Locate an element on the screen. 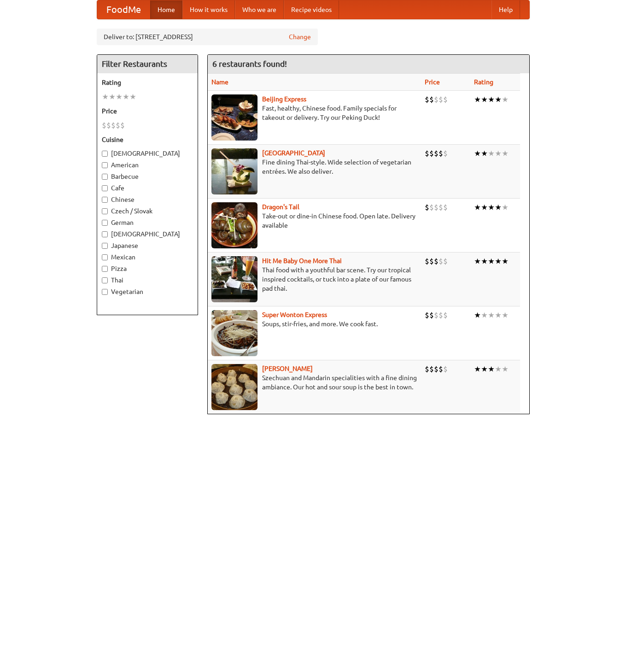 The image size is (626, 652). label: American is located at coordinates (147, 165).